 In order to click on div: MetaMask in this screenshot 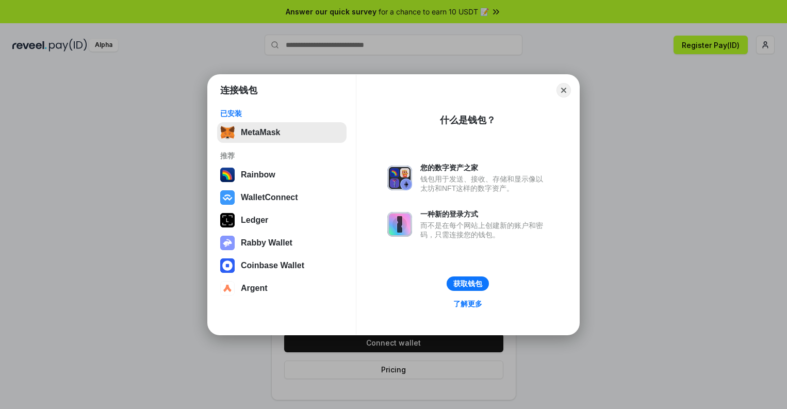, I will do `click(260, 132)`.